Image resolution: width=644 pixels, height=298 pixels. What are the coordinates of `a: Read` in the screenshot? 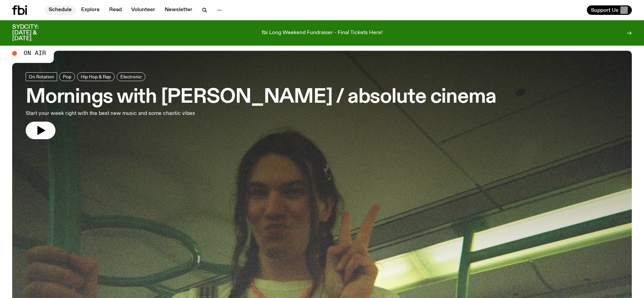 It's located at (115, 10).